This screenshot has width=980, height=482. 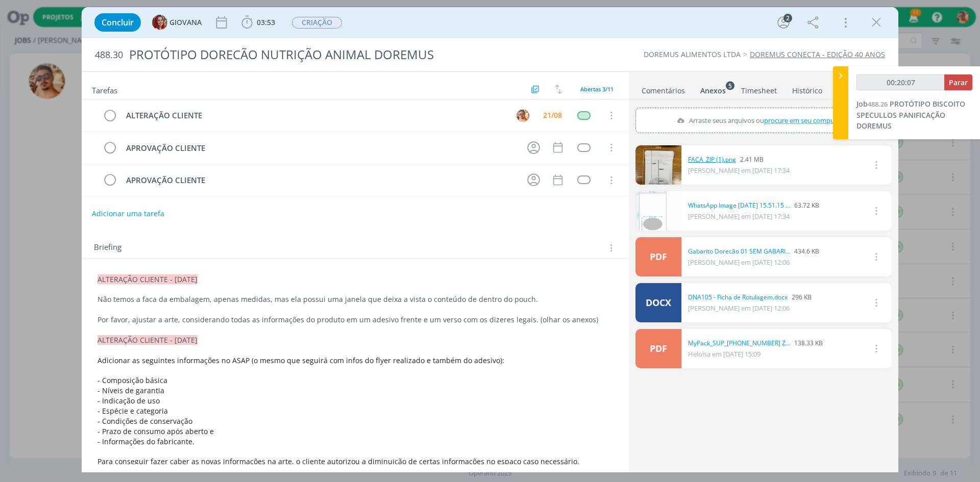 What do you see at coordinates (338, 55) in the screenshot?
I see `div: PROTÓTIPO DORECÃO NUTRIÇÃO ANIMAL DOREMUS` at bounding box center [338, 55].